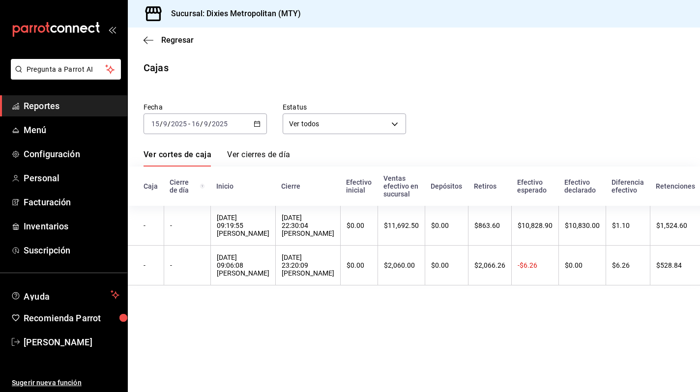  I want to click on span: Recomienda Parrot, so click(71, 318).